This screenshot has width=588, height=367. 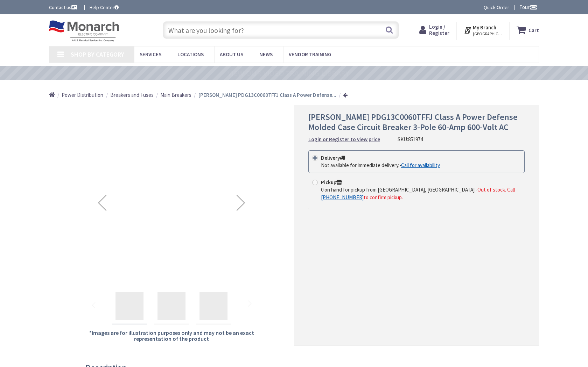 I want to click on a: Login or Register to view price, so click(x=344, y=139).